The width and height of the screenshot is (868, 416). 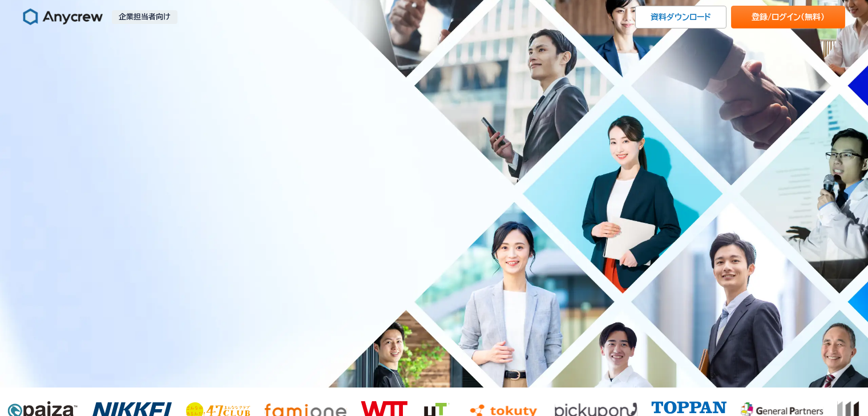 I want to click on a: 登録/ログイン（無料）, so click(x=789, y=17).